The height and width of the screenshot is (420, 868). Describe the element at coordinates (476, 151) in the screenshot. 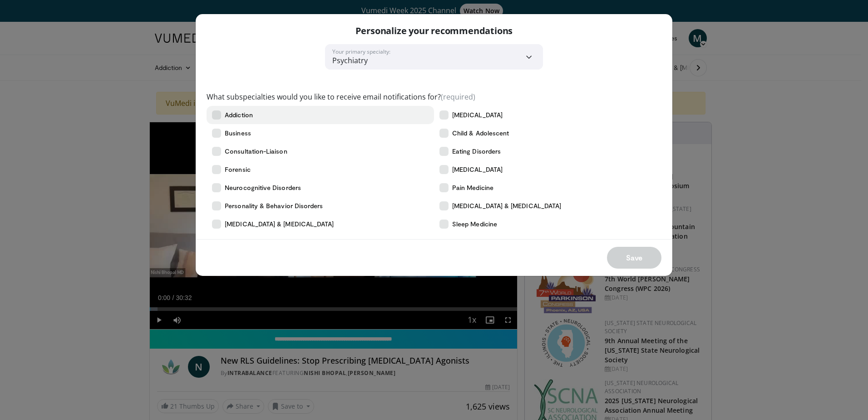

I see `span: Eating Disorders` at that location.